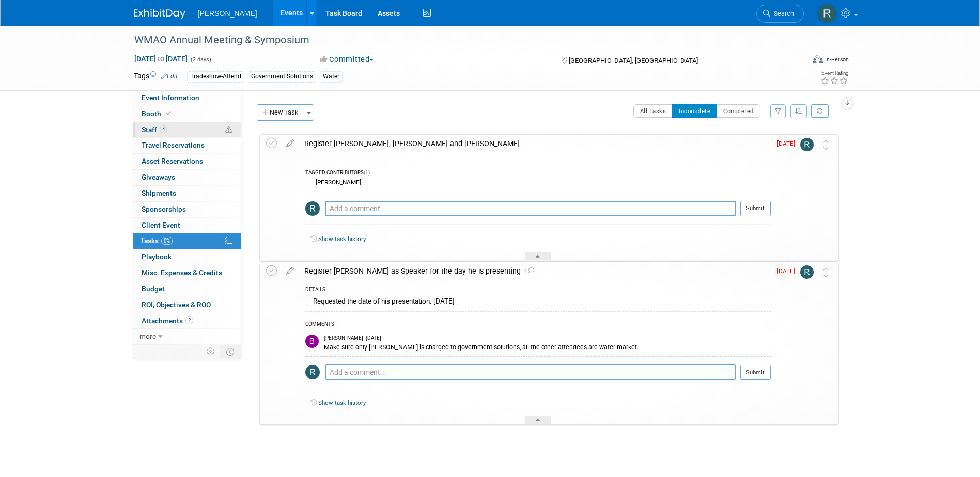 The width and height of the screenshot is (980, 477). I want to click on span: Sponsorships, so click(164, 209).